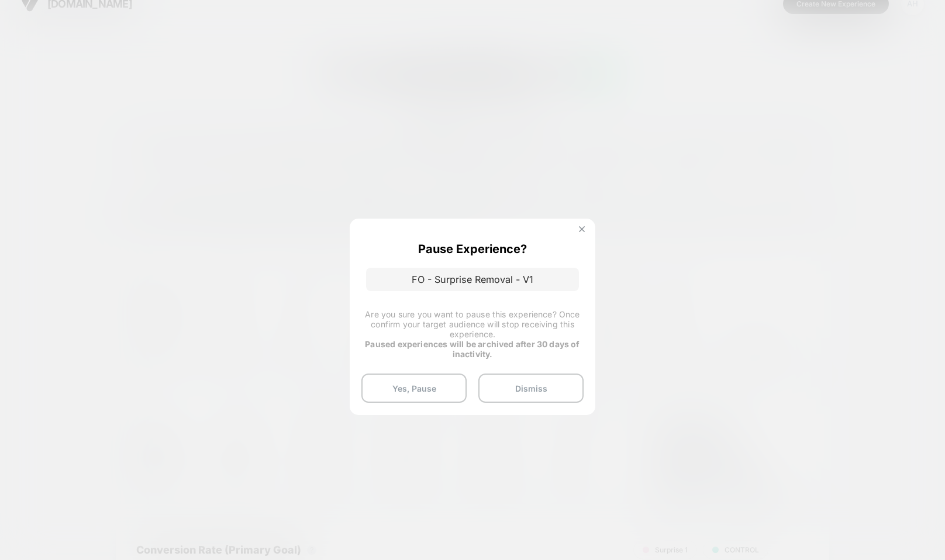  Describe the element at coordinates (472, 324) in the screenshot. I see `span: Are you sure you want to pause this experience? Once confirm your target audience will stop recei...` at that location.